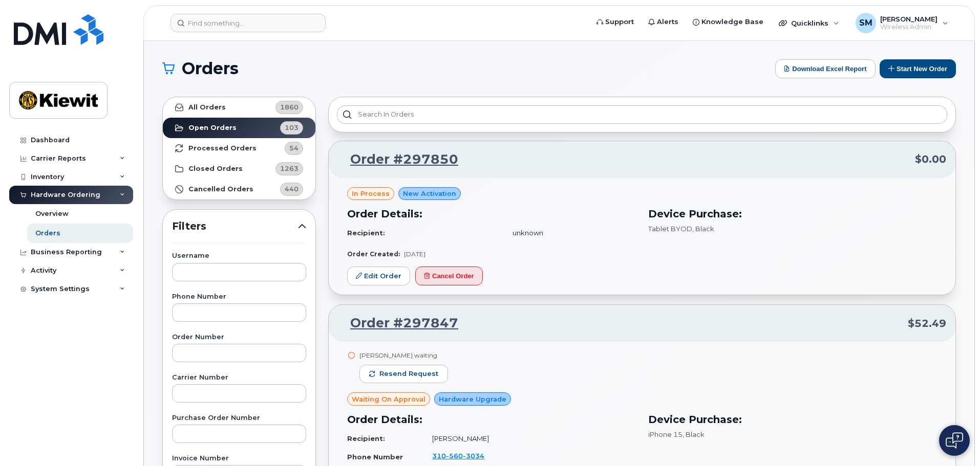 This screenshot has width=980, height=466. What do you see at coordinates (215, 169) in the screenshot?
I see `strong: Closed Orders` at bounding box center [215, 169].